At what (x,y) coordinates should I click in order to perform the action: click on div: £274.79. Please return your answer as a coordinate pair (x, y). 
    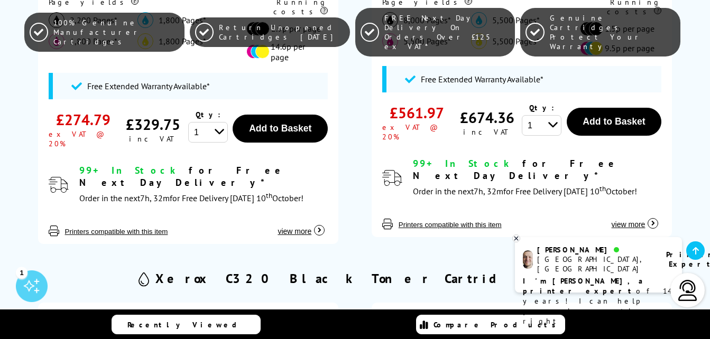
    Looking at the image, I should click on (83, 119).